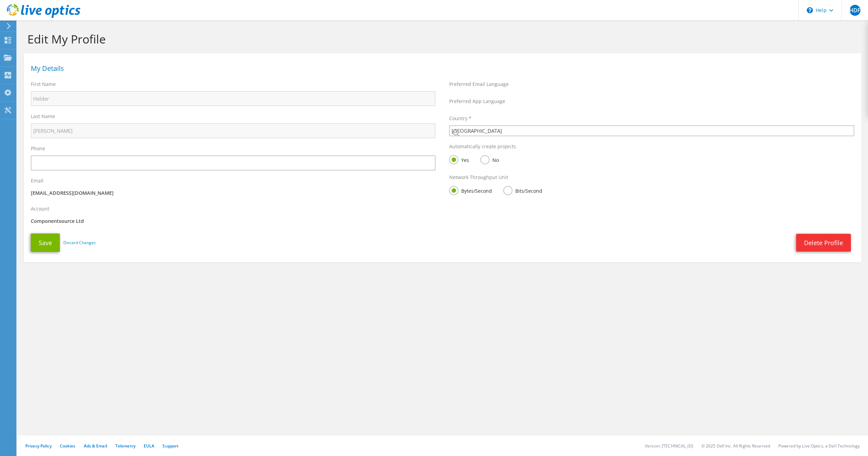  What do you see at coordinates (736, 446) in the screenshot?
I see `li: © 2025 Dell Inc. All Rights Reserved` at bounding box center [736, 446].